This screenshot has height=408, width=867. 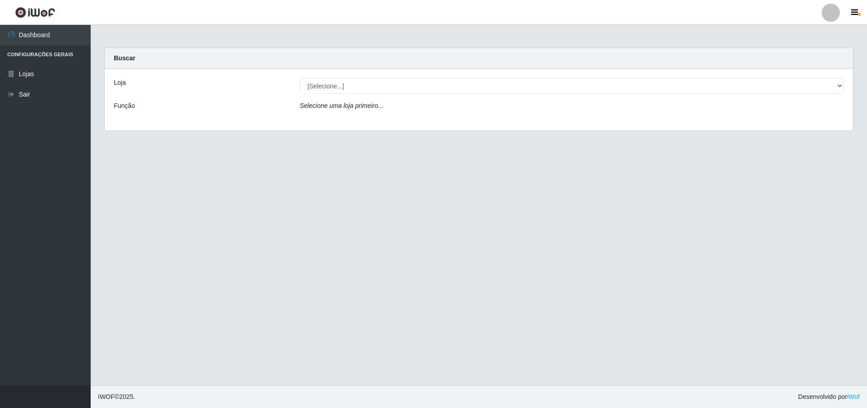 I want to click on span: IWOF, so click(x=106, y=397).